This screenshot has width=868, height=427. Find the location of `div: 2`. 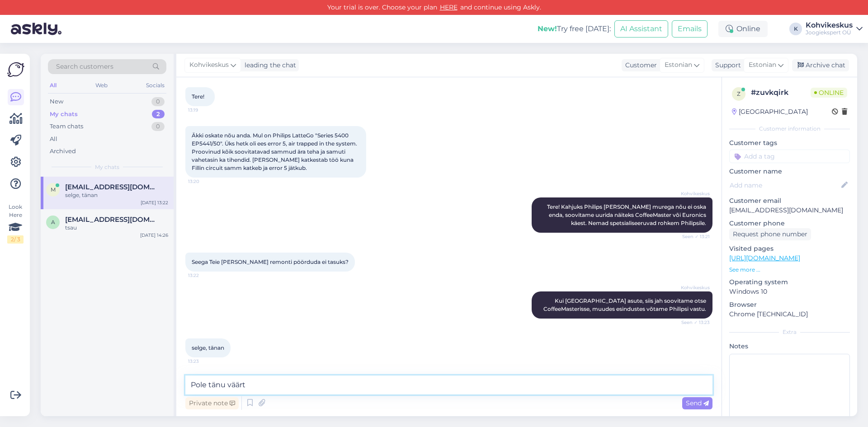

div: 2 is located at coordinates (158, 114).